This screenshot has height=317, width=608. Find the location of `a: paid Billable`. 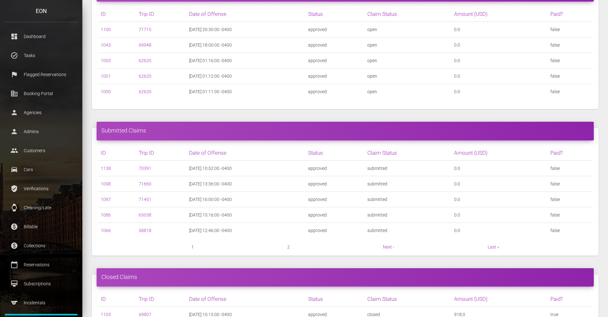

a: paid Billable is located at coordinates (41, 226).